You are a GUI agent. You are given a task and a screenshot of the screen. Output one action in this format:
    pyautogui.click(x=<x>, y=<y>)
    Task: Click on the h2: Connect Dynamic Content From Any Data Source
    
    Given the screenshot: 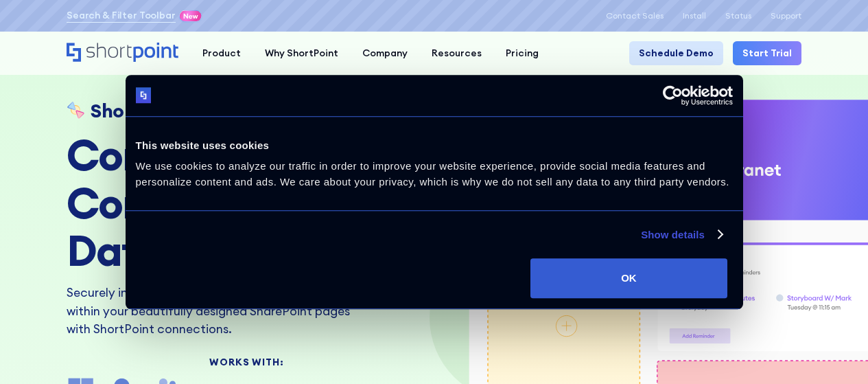 What is the action you would take?
    pyautogui.click(x=246, y=202)
    